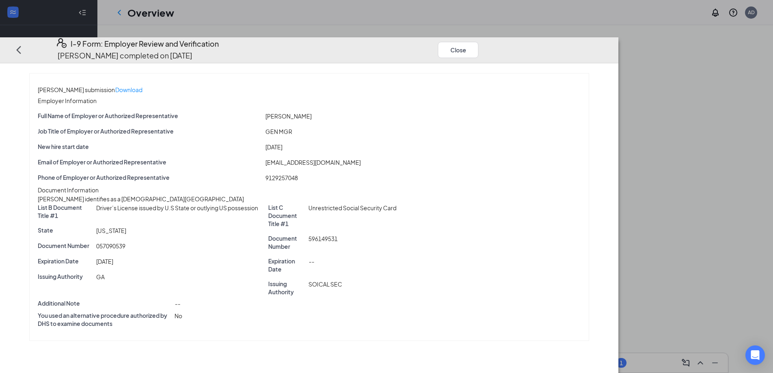 This screenshot has width=773, height=373. What do you see at coordinates (65, 211) in the screenshot?
I see `p: List B Document Title #1` at bounding box center [65, 211].